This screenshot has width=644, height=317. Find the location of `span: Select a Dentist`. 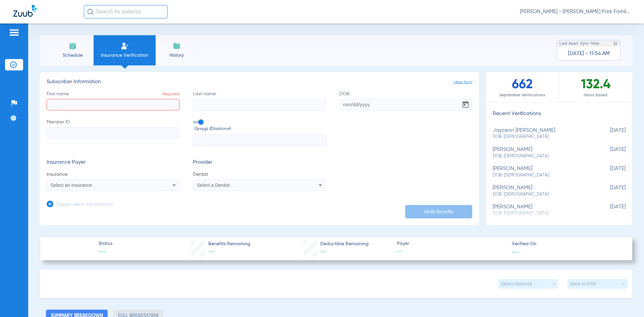

span: Select a Dentist is located at coordinates (213, 185).